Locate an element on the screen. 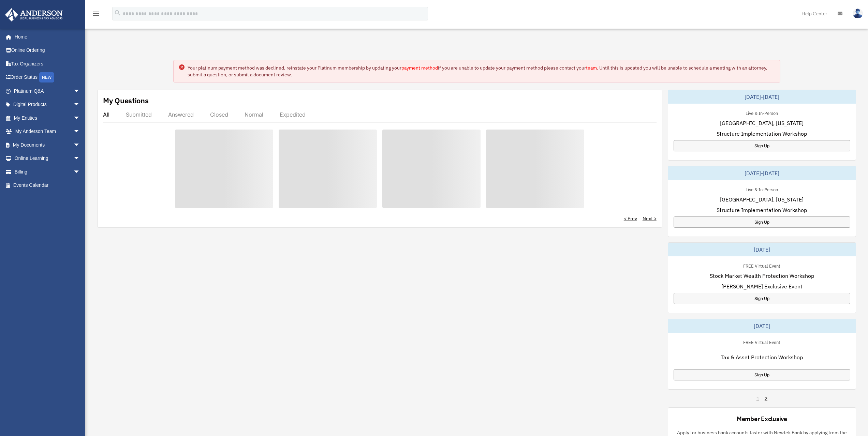  div: My Questions is located at coordinates (126, 101).